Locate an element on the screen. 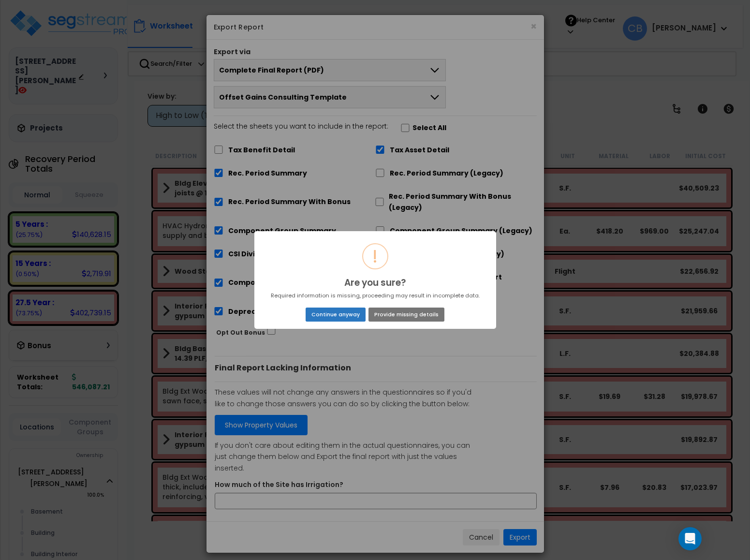  button: Continue anyway is located at coordinates (335, 314).